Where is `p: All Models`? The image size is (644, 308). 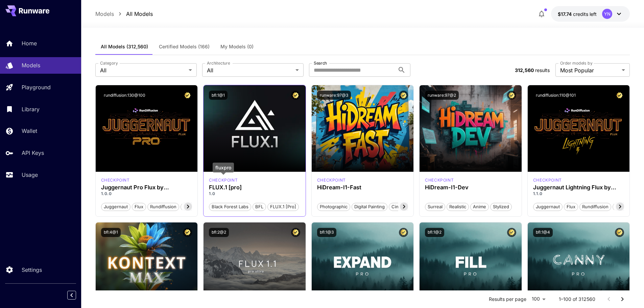 p: All Models is located at coordinates (139, 14).